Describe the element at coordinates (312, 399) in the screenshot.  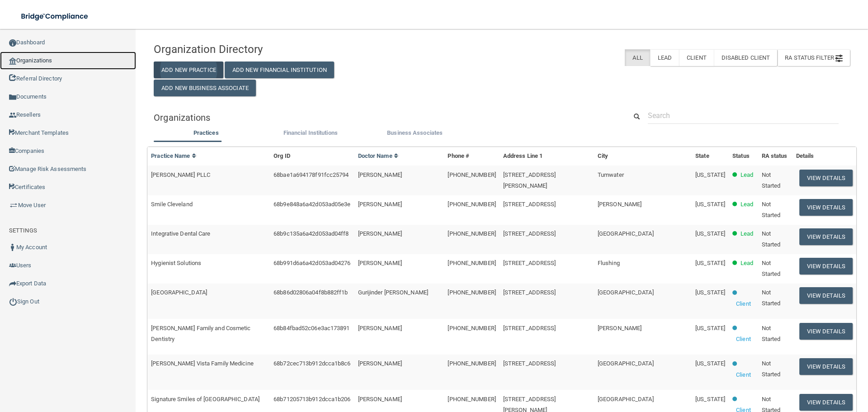
I see `span: 68b71205713b912dcca1b206` at that location.